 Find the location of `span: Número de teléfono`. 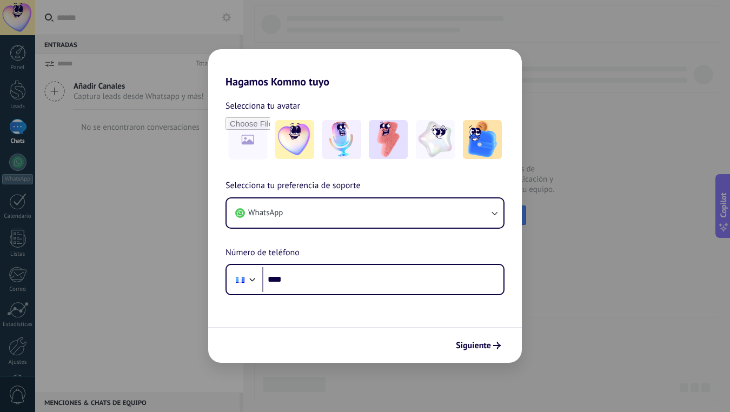

span: Número de teléfono is located at coordinates (262, 253).